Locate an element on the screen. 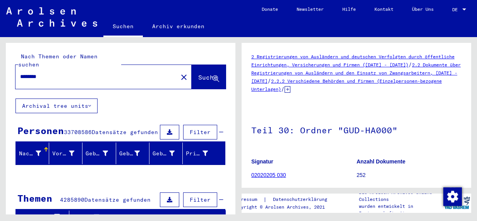  img: Arolsen_neg.svg is located at coordinates (51, 17).